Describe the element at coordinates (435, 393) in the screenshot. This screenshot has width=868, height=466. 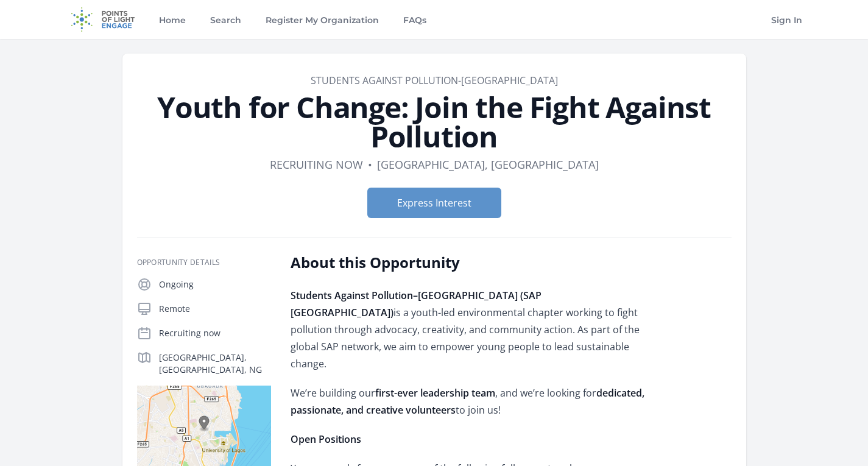
I see `strong: first-ever leadership team` at that location.